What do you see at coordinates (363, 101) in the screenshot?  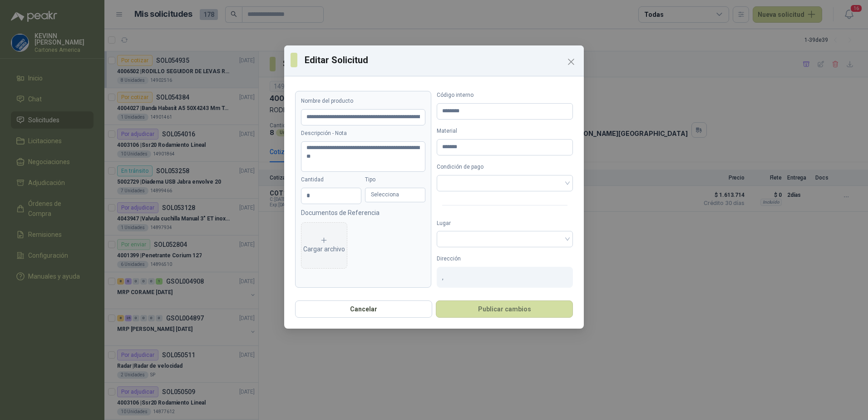 I see `label: Nombre del producto` at bounding box center [363, 101].